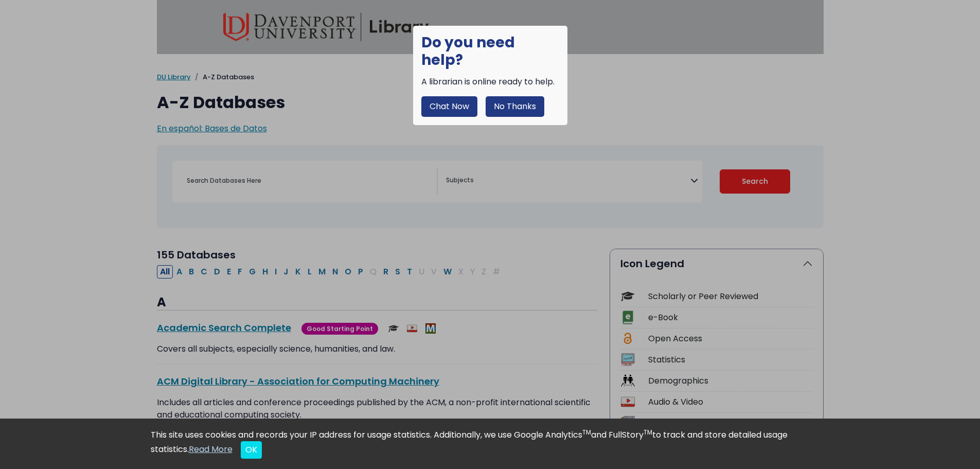  Describe the element at coordinates (449, 106) in the screenshot. I see `button: Chat Now` at that location.